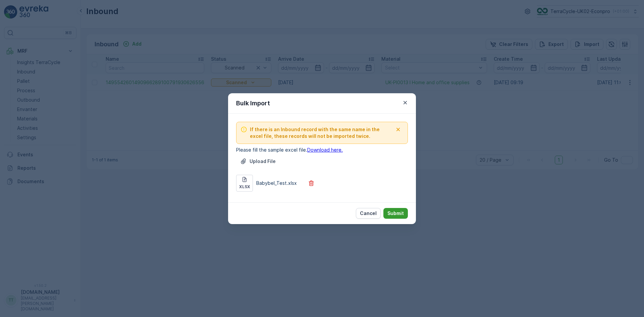 This screenshot has width=644, height=317. Describe the element at coordinates (276, 183) in the screenshot. I see `p: Babybel_Test.xlsx` at that location.